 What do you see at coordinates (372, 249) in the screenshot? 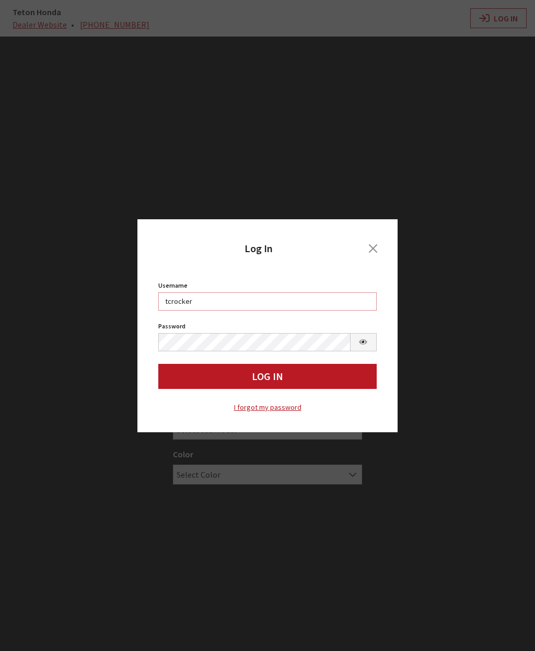
I see `button: Close` at bounding box center [372, 249].